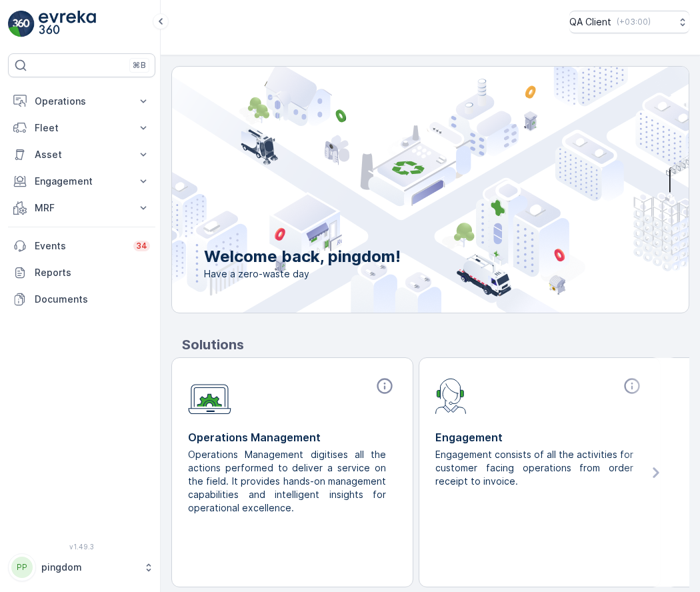  What do you see at coordinates (81, 128) in the screenshot?
I see `p: Fleet` at bounding box center [81, 128].